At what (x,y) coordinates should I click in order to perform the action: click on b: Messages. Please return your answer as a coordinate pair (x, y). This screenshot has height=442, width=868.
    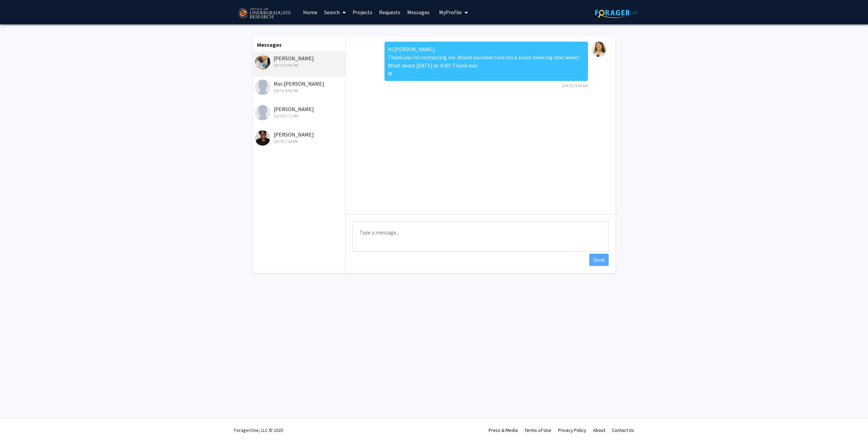
    Looking at the image, I should click on (269, 45).